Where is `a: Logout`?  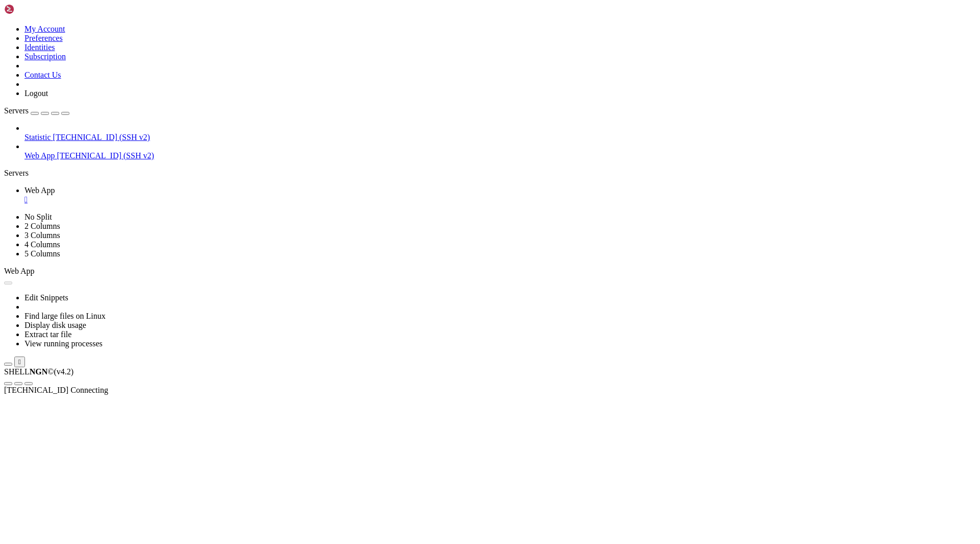
a: Logout is located at coordinates (36, 93).